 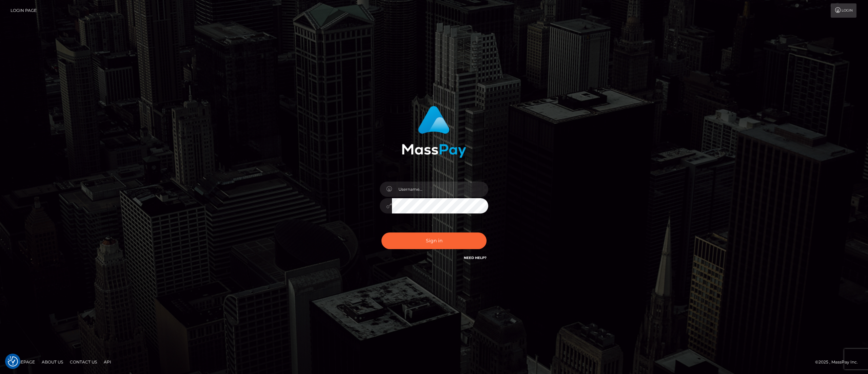 What do you see at coordinates (13, 362) in the screenshot?
I see `button: Consent Preferences` at bounding box center [13, 362].